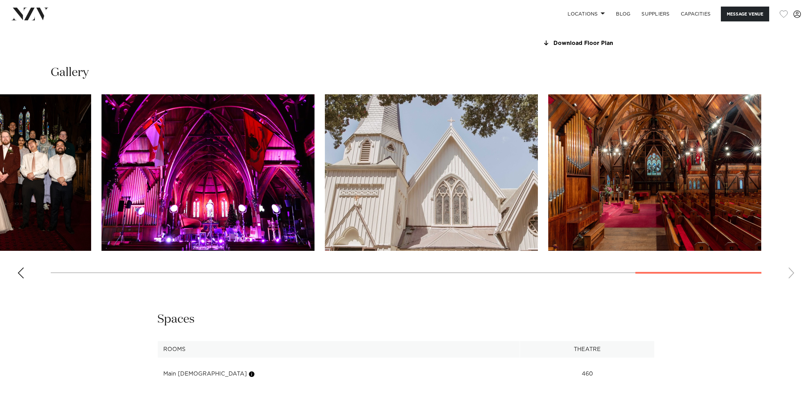 The height and width of the screenshot is (407, 812). What do you see at coordinates (623, 14) in the screenshot?
I see `a: BLOG` at bounding box center [623, 14].